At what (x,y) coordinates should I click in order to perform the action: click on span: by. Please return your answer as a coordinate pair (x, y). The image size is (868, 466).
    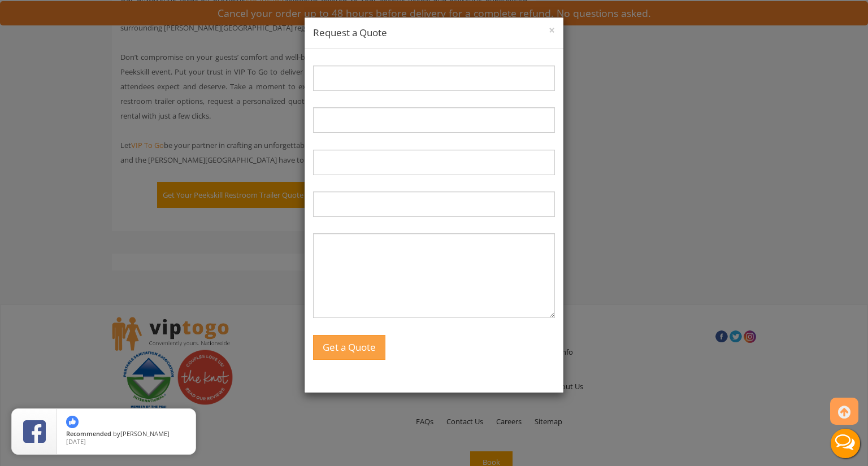
    Looking at the image, I should click on (126, 434).